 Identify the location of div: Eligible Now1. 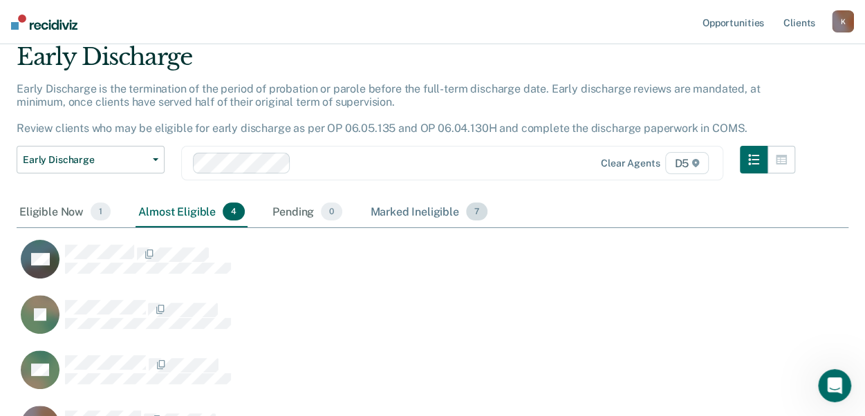
(65, 212).